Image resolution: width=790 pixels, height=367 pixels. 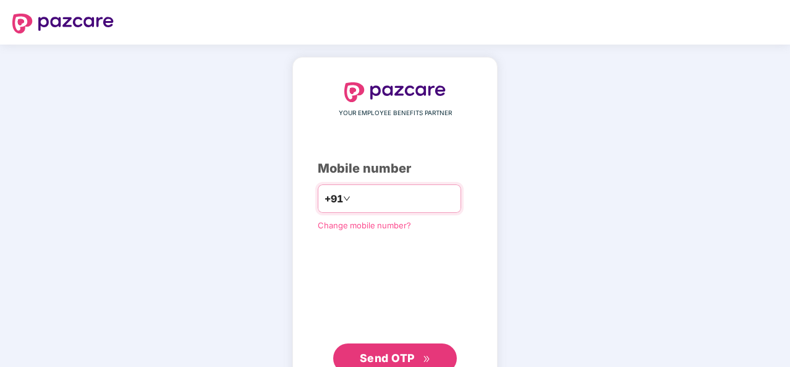 I want to click on span: YOUR EMPLOYEE BENEFITS PARTNER, so click(x=395, y=113).